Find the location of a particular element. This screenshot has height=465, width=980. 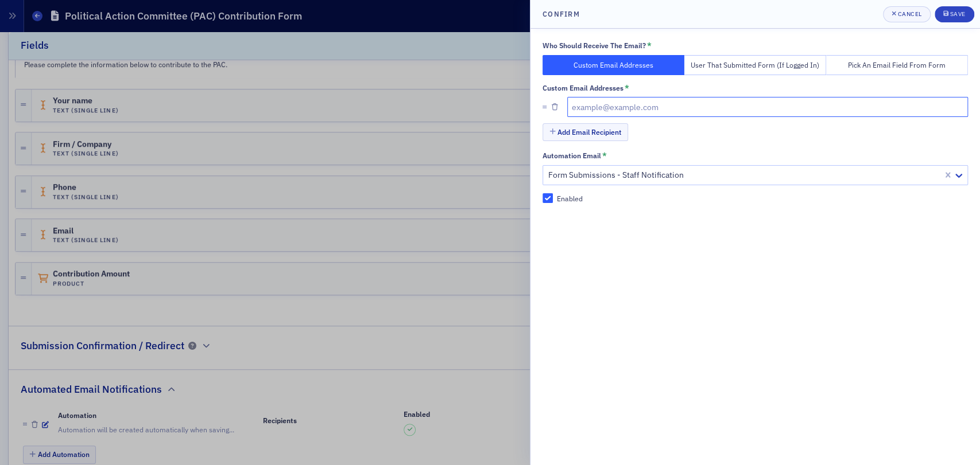

button: Add Email Recipient is located at coordinates (585, 132).